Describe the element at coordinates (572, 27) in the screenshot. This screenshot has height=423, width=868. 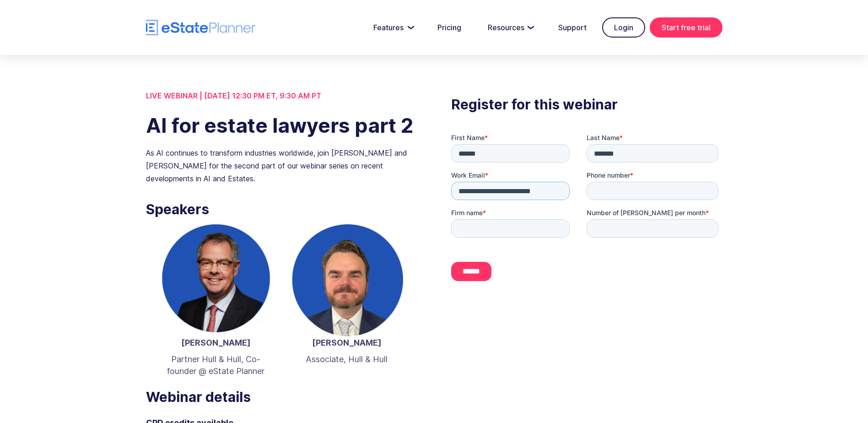
I see `a: Support` at that location.